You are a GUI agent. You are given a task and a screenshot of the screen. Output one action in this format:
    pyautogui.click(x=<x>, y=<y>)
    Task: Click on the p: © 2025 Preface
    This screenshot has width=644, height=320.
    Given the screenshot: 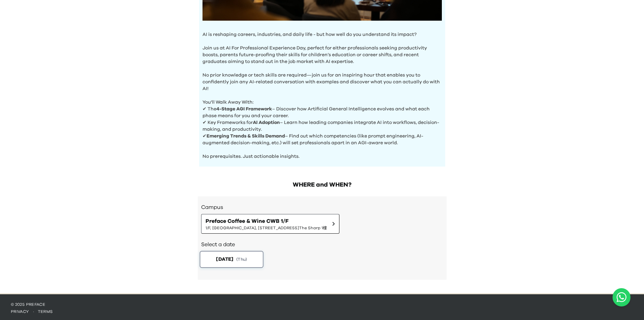 What is the action you would take?
    pyautogui.click(x=322, y=304)
    